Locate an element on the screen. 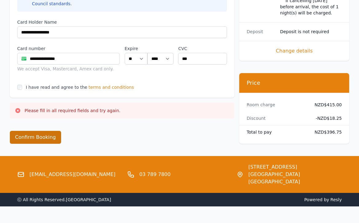 This screenshot has height=223, width=359. dt: Room charge is located at coordinates (277, 105).